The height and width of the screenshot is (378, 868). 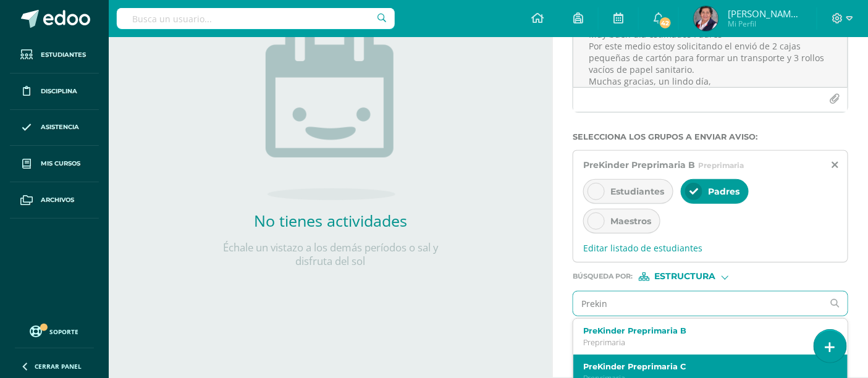 I want to click on span: Mi Perfil, so click(x=765, y=24).